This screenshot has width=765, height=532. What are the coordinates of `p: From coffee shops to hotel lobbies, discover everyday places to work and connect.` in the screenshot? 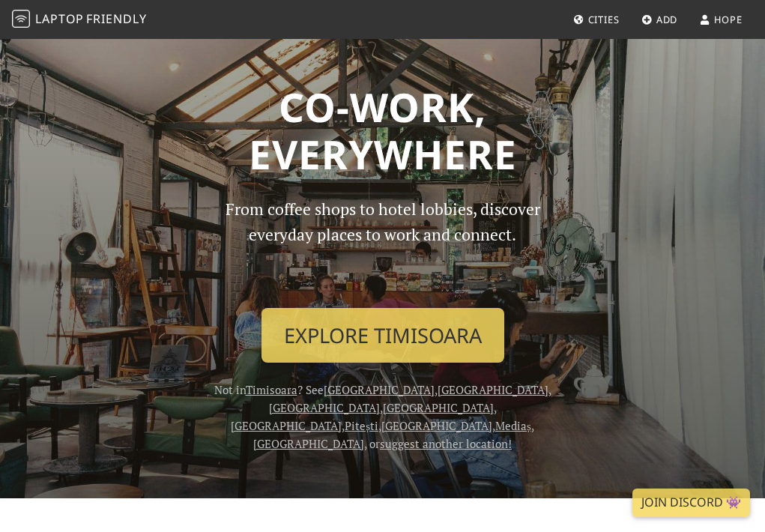 It's located at (383, 246).